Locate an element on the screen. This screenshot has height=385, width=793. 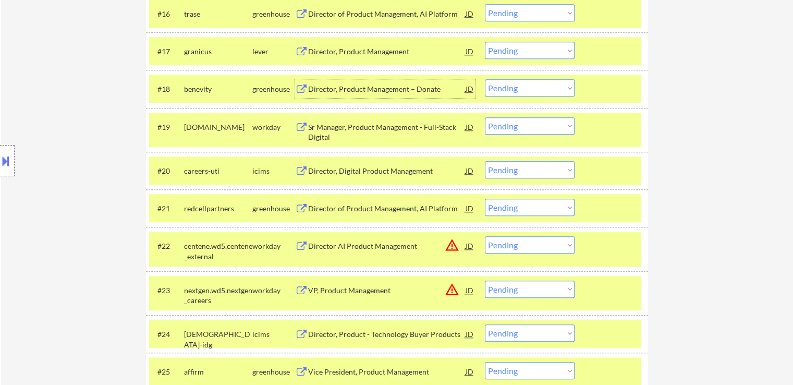
div: Vice President, Product Management is located at coordinates (387, 372).